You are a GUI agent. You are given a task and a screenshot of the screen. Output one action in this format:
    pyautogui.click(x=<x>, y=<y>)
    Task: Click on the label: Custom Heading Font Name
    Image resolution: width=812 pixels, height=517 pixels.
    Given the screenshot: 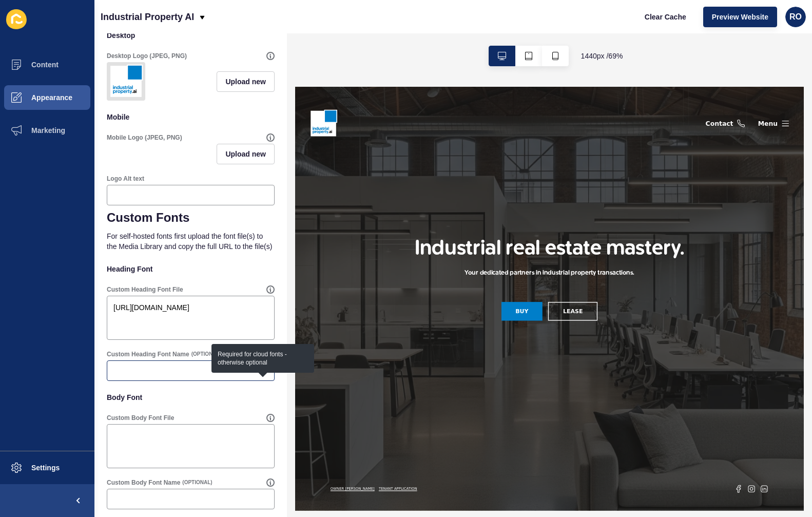 What is the action you would take?
    pyautogui.click(x=148, y=354)
    